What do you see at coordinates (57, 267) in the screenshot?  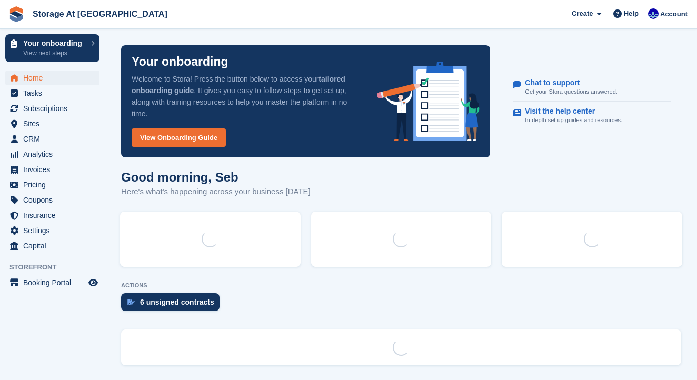 I see `span: Storefront` at bounding box center [57, 267].